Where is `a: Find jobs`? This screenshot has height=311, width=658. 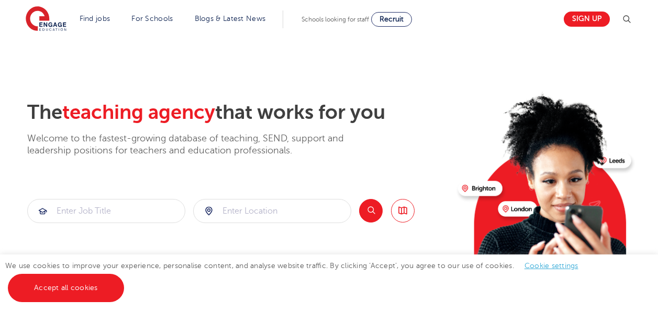
a: Find jobs is located at coordinates (95, 18).